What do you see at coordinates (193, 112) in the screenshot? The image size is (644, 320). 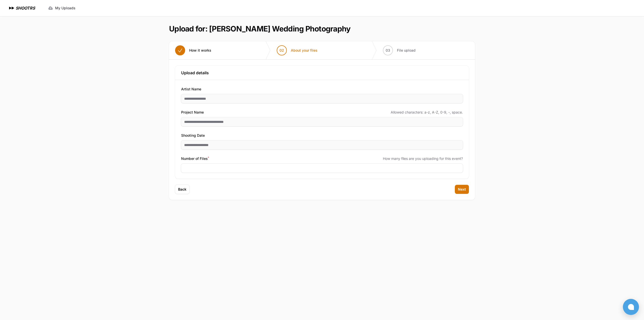 I see `span: Project Name` at bounding box center [193, 112].